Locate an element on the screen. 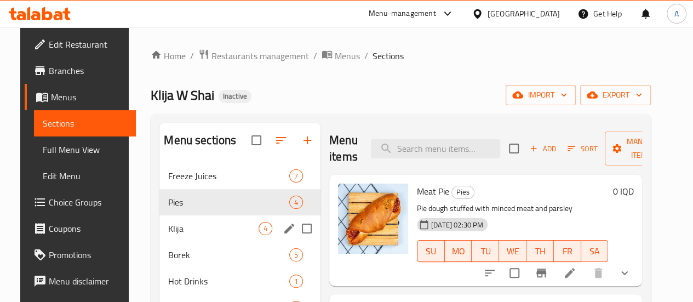 The width and height of the screenshot is (693, 302). span: 5 is located at coordinates (296, 255).